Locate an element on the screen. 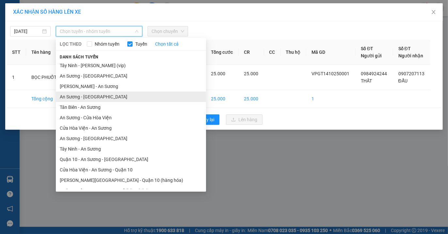 This screenshot has height=234, width=448. span: Chọn tuyến - nhóm tuyến is located at coordinates (99, 31).